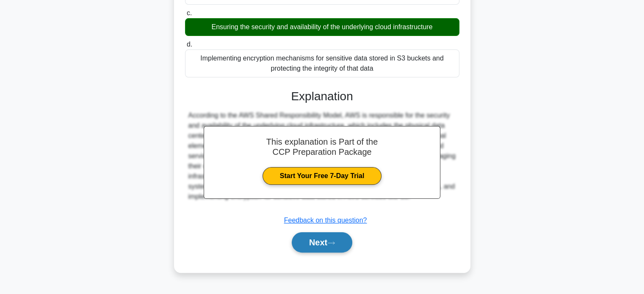  Describe the element at coordinates (189, 44) in the screenshot. I see `span: d.` at that location.